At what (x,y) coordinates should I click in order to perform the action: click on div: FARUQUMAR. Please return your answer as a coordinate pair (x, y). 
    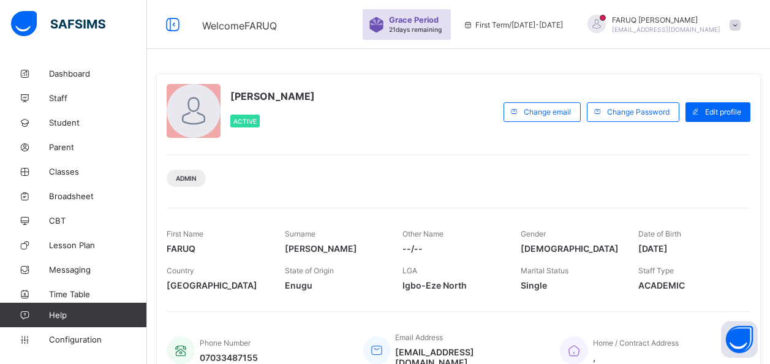
    Looking at the image, I should click on (661, 25).